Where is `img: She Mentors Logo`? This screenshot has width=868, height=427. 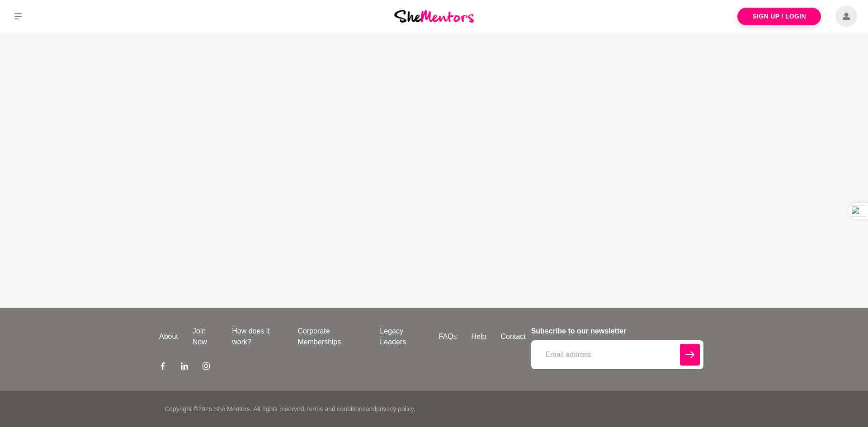
img: She Mentors Logo is located at coordinates (434, 16).